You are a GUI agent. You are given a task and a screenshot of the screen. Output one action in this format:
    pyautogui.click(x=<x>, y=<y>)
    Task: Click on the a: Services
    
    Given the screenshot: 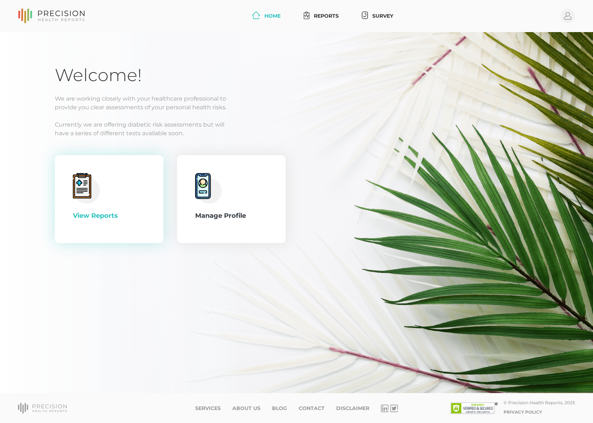 What is the action you would take?
    pyautogui.click(x=208, y=408)
    